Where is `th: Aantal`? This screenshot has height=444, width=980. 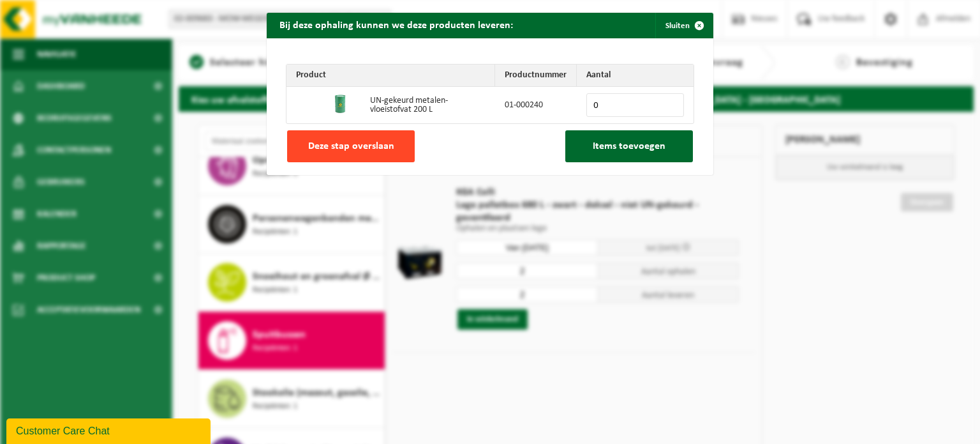
th: Aantal is located at coordinates (635, 75).